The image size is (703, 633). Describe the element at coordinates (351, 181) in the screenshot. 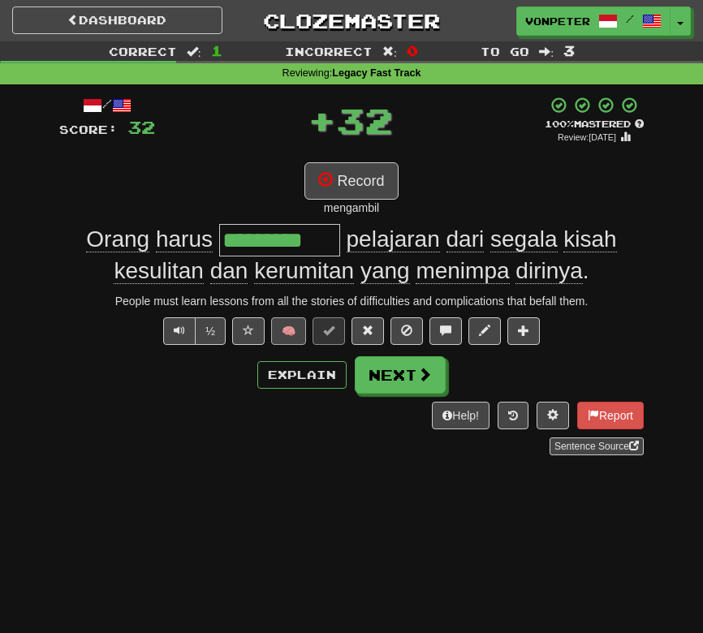

I see `button: Record` at that location.